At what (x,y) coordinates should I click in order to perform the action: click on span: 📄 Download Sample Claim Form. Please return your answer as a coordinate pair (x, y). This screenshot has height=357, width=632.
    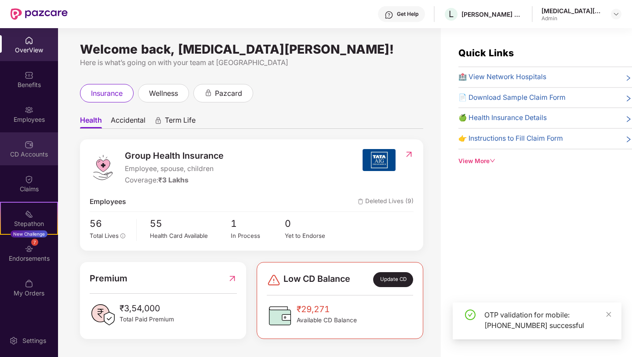
    Looking at the image, I should click on (512, 98).